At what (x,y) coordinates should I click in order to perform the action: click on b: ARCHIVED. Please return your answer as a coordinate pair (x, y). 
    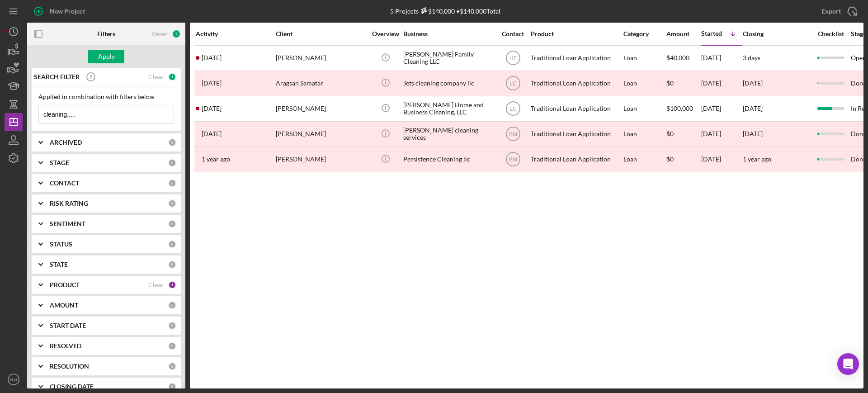
    Looking at the image, I should click on (66, 142).